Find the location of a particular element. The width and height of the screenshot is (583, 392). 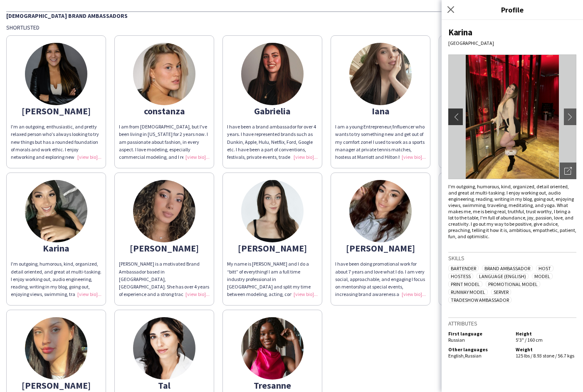

img: thumb-b4e02fc7-d715-429b-81cc-97d8a42b5f04.jpg is located at coordinates (272, 348).